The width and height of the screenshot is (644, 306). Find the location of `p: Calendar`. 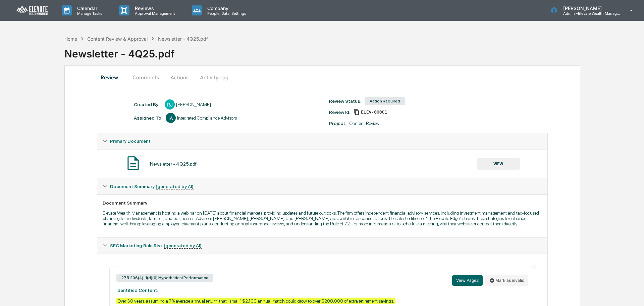

p: Calendar is located at coordinates (89, 8).